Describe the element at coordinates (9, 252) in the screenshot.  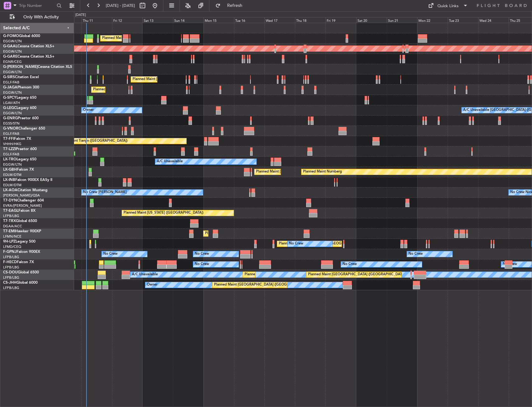
I see `span: F-GPNJ` at that location.